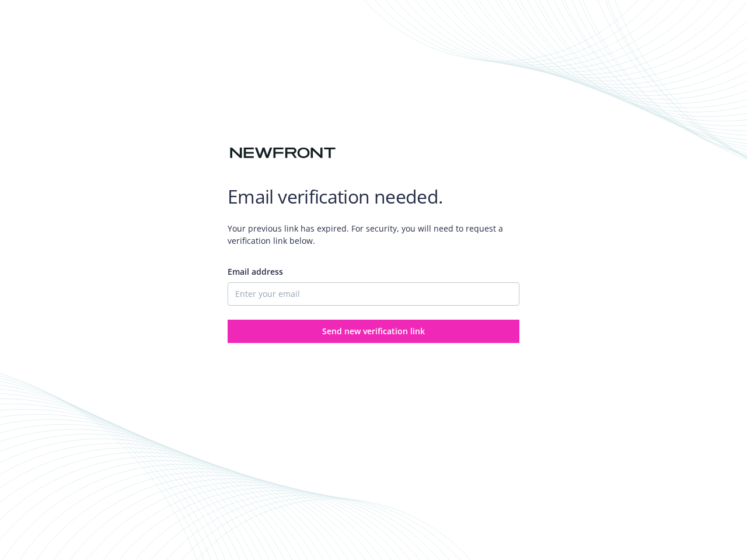 The width and height of the screenshot is (747, 560). Describe the element at coordinates (374, 197) in the screenshot. I see `h1: Email verification needed.` at that location.